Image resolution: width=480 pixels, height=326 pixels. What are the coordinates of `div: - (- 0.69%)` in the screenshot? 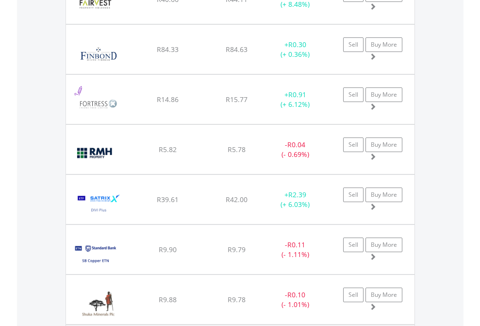 It's located at (295, 149).